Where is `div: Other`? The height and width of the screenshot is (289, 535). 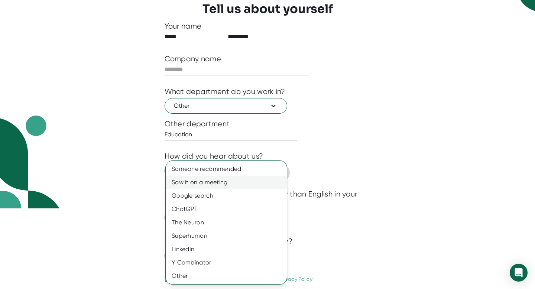
div: Other is located at coordinates (226, 276).